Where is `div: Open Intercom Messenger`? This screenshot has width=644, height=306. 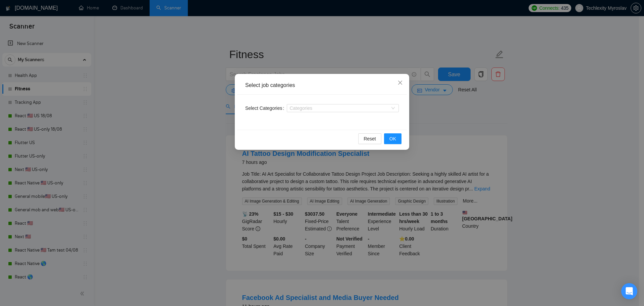 div: Open Intercom Messenger is located at coordinates (629, 291).